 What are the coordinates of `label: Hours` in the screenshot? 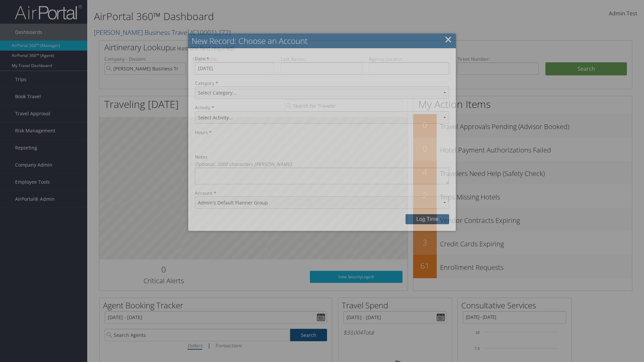 It's located at (322, 139).